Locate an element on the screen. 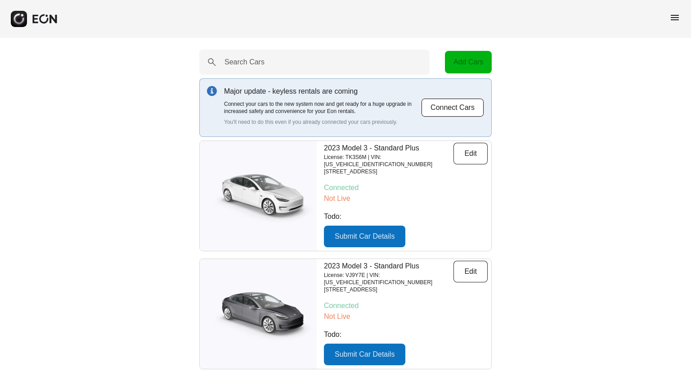  img: info is located at coordinates (212, 91).